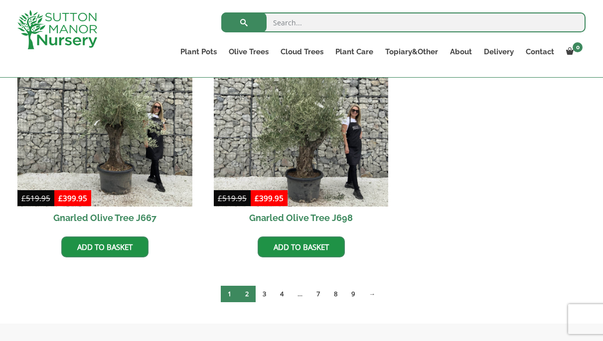  What do you see at coordinates (411, 52) in the screenshot?
I see `a: Topiary&Other` at bounding box center [411, 52].